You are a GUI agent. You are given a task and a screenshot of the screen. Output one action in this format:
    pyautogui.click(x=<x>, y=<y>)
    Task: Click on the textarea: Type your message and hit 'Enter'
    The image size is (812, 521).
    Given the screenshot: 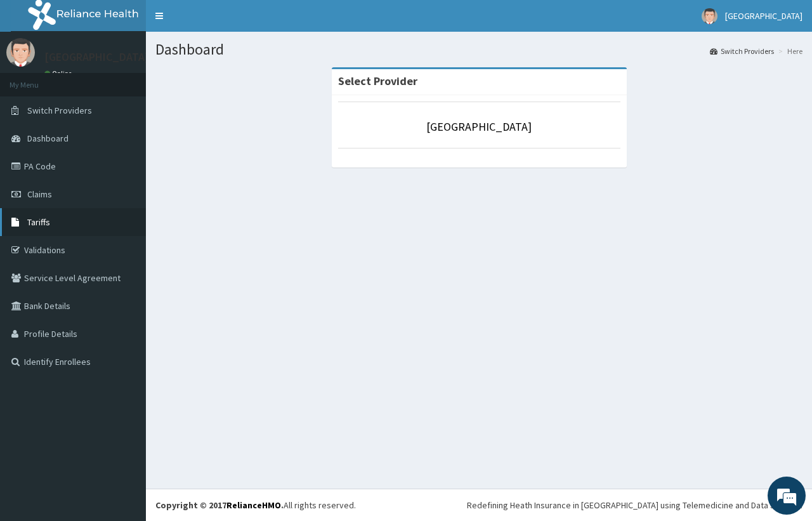 What is the action you would take?
    pyautogui.click(x=124, y=368)
    